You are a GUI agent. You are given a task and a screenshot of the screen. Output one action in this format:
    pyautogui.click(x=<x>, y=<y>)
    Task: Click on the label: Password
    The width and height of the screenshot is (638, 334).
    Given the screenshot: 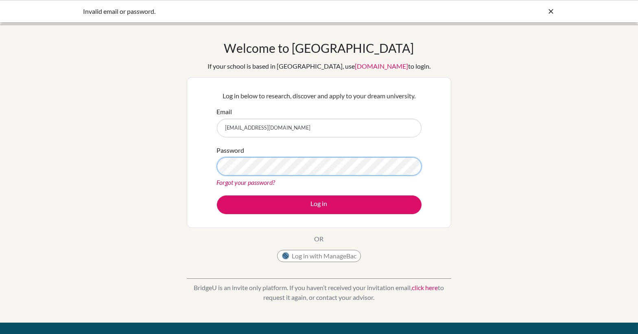 What is the action you would take?
    pyautogui.click(x=231, y=150)
    